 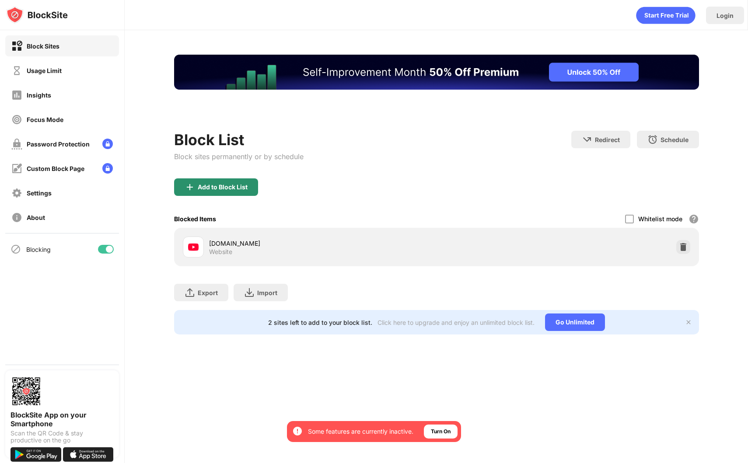 What do you see at coordinates (674, 139) in the screenshot?
I see `div: Schedule` at bounding box center [674, 139].